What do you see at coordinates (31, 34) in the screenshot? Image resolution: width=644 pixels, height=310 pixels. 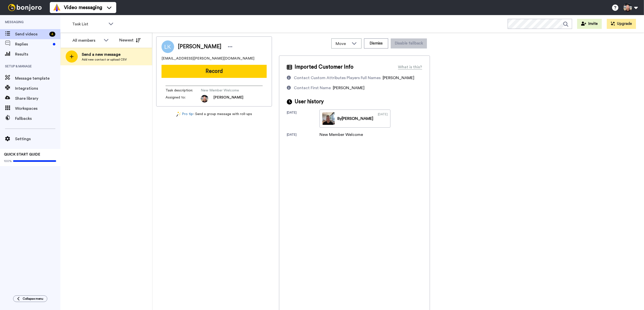 I see `span: Send videos` at bounding box center [31, 34].